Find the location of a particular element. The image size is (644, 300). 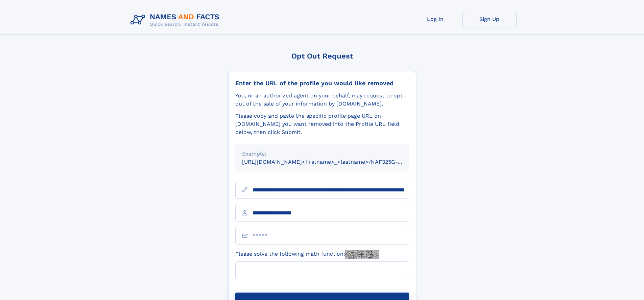

div: Example: is located at coordinates (322, 154).